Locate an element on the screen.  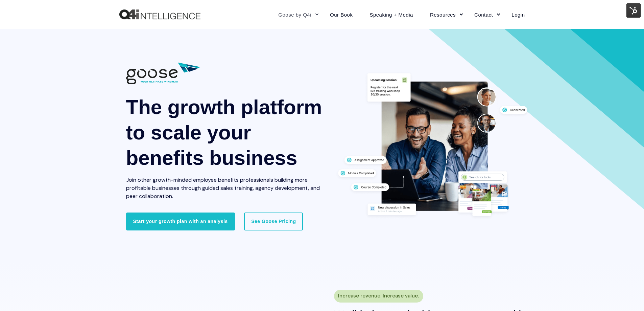
img: 01882 Goose Q4i Logo wTag-CC is located at coordinates (163, 74).